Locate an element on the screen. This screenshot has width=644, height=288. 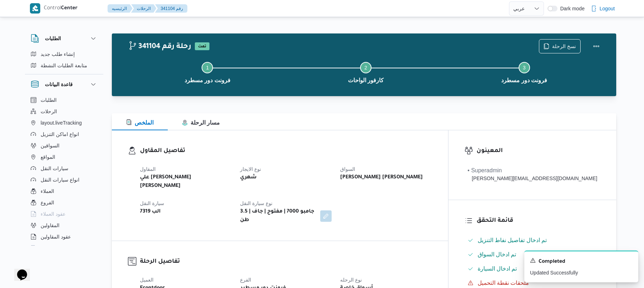
span: تمت is located at coordinates (202, 46).